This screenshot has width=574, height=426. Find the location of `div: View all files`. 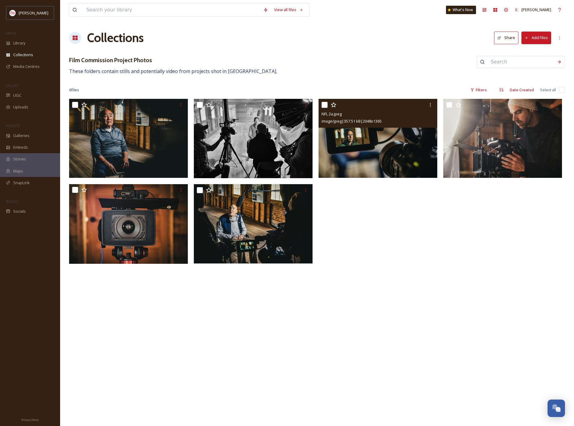

div: View all files is located at coordinates (288, 10).